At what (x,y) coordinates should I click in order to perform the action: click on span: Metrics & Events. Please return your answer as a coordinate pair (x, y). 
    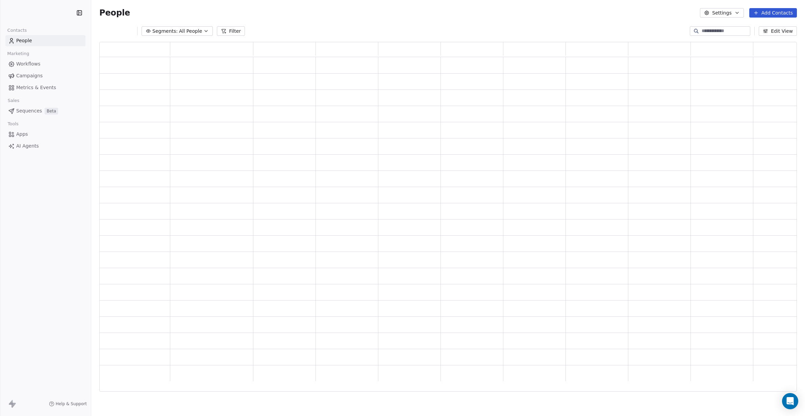
    Looking at the image, I should click on (36, 88).